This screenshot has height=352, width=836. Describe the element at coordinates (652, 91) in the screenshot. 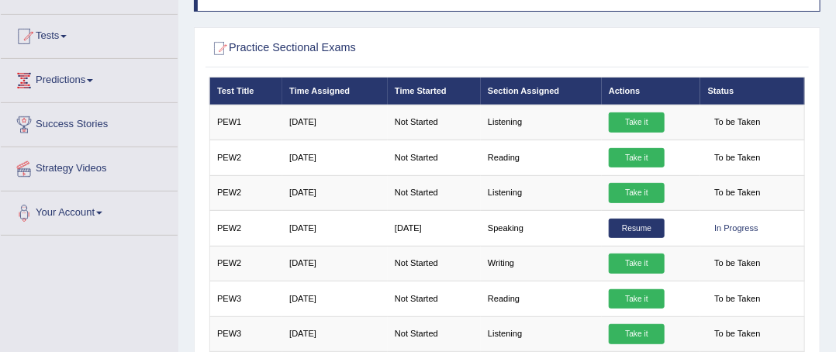

I see `th: Actions` at that location.